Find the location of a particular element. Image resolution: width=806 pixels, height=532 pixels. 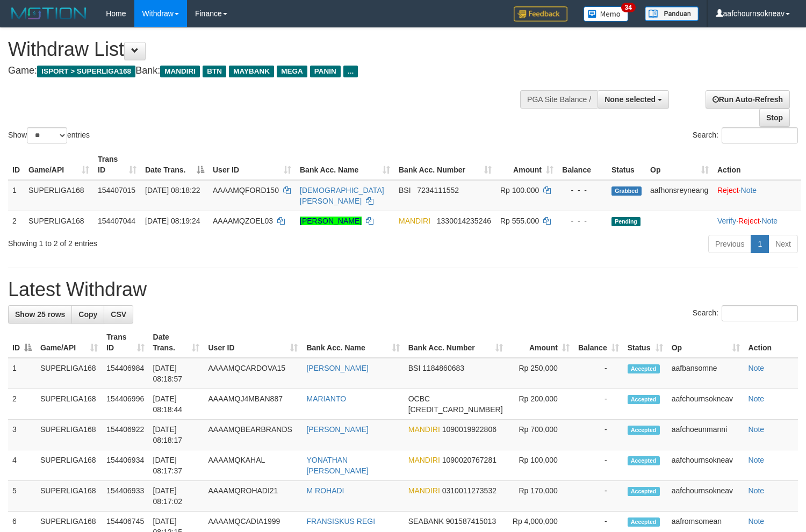

th: Date Trans.: activate to sort column ascending is located at coordinates (176, 342).